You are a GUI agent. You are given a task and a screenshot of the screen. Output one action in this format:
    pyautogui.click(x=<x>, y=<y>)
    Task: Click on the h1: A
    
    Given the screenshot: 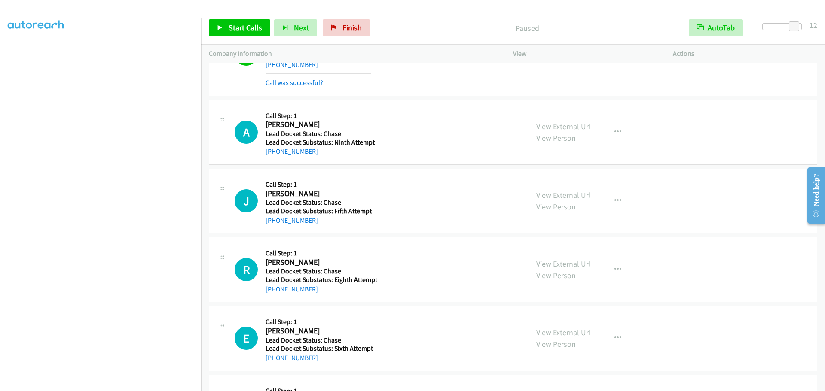 What is the action you would take?
    pyautogui.click(x=246, y=132)
    